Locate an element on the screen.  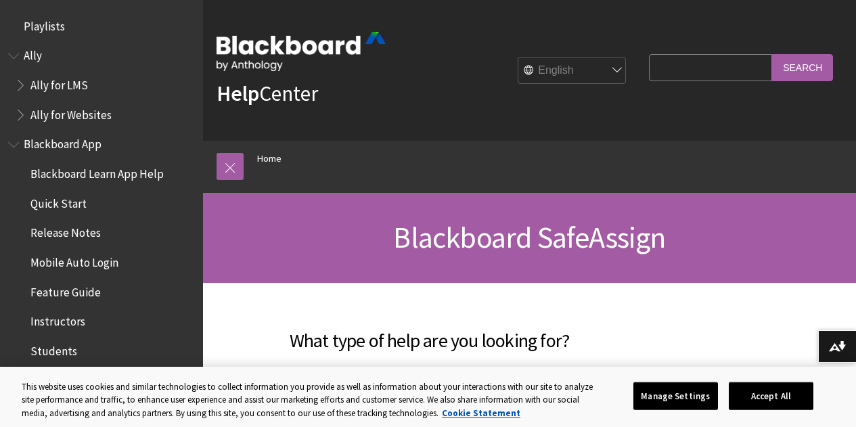
span: Quick Start is located at coordinates (58, 201).